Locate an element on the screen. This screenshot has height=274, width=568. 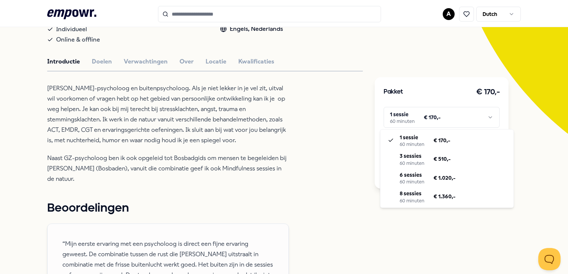
span: € 1.020,- is located at coordinates (444, 178).